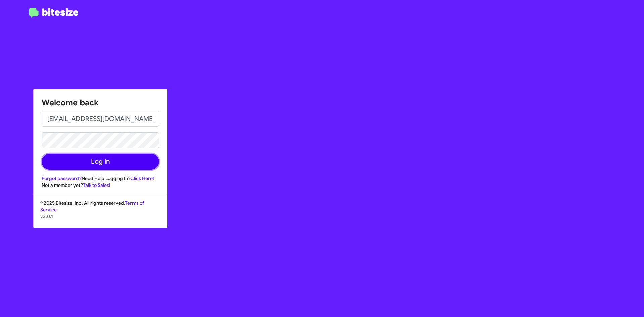 The image size is (644, 317). What do you see at coordinates (100, 216) in the screenshot?
I see `p: v3.0.1` at bounding box center [100, 216].